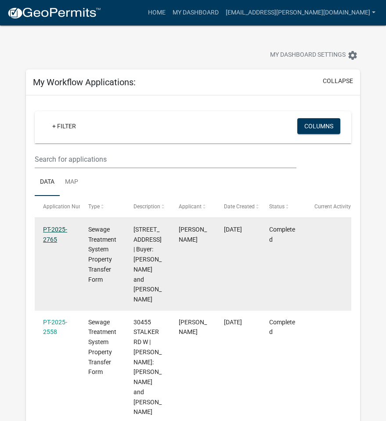 Image resolution: width=386 pixels, height=421 pixels. Describe the element at coordinates (147, 206) in the screenshot. I see `span: Description` at that location.